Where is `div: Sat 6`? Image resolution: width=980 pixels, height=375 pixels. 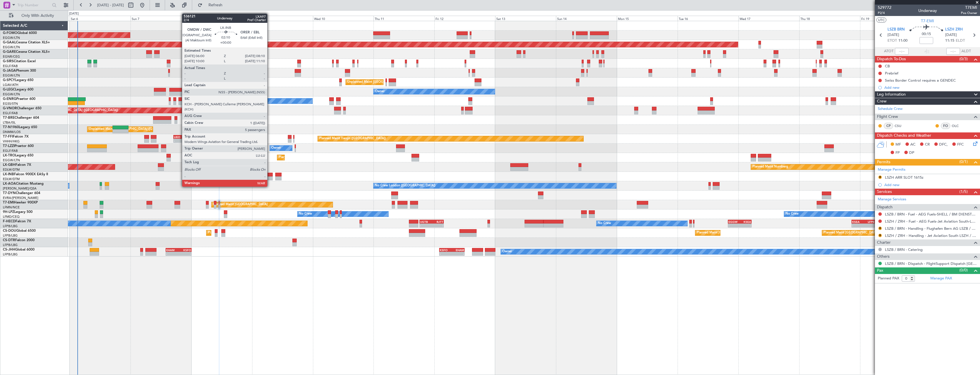
div: Sat 6 is located at coordinates (100, 18).